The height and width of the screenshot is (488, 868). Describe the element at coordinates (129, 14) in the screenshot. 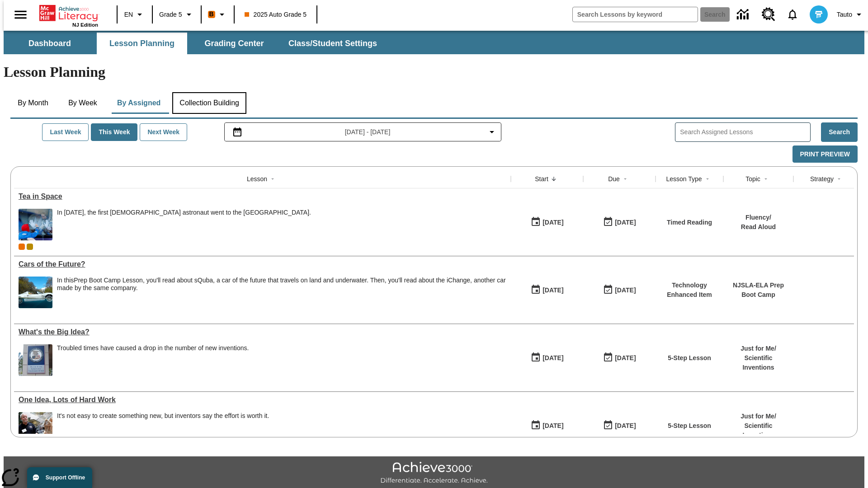

I see `span: EN` at that location.